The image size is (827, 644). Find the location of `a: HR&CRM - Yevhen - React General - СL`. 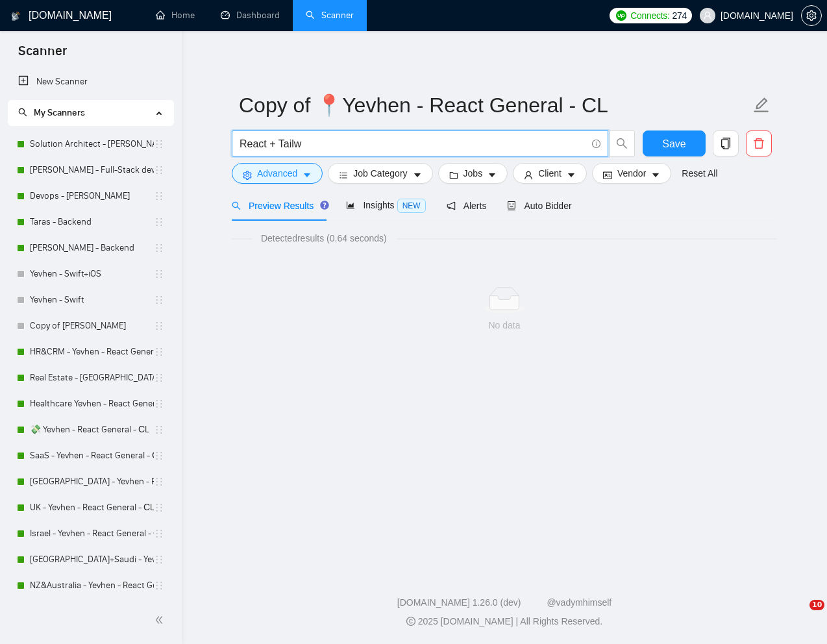

a: HR&CRM - Yevhen - React General - СL is located at coordinates (92, 352).